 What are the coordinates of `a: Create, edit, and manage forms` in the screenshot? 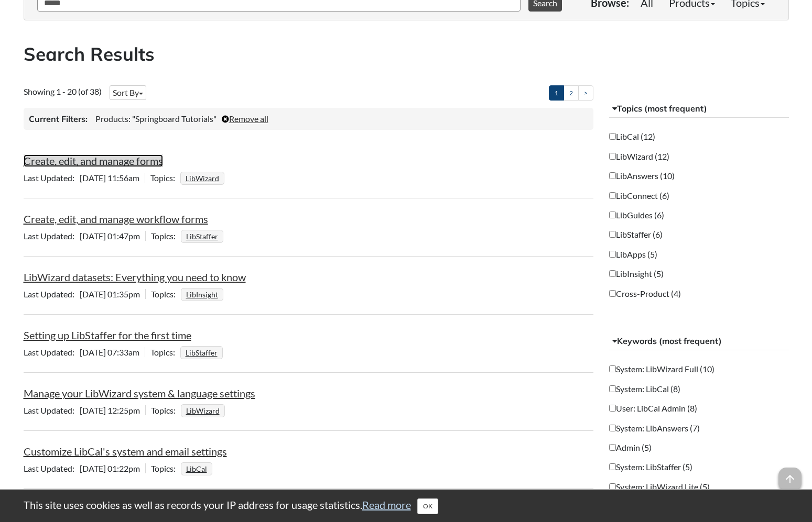 It's located at (93, 161).